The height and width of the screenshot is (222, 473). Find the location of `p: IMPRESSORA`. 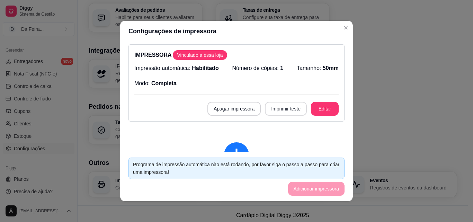

p: IMPRESSORA is located at coordinates (237, 55).